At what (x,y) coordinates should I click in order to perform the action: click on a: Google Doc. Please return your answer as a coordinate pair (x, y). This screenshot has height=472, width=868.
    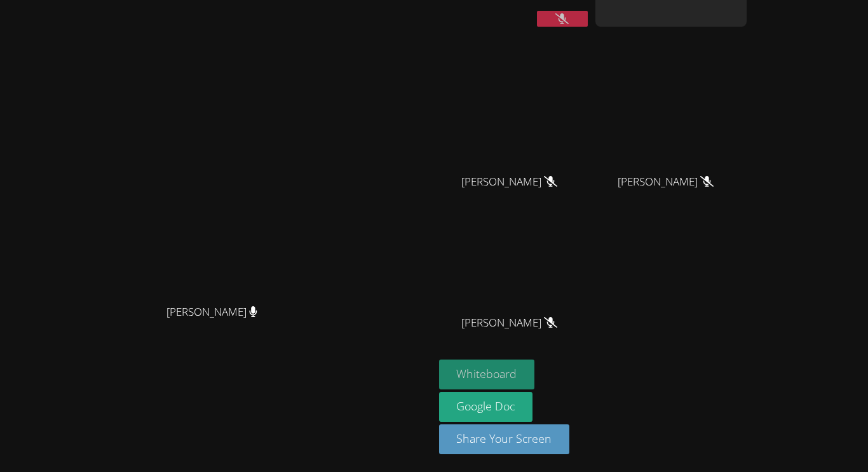
    Looking at the image, I should click on (486, 407).